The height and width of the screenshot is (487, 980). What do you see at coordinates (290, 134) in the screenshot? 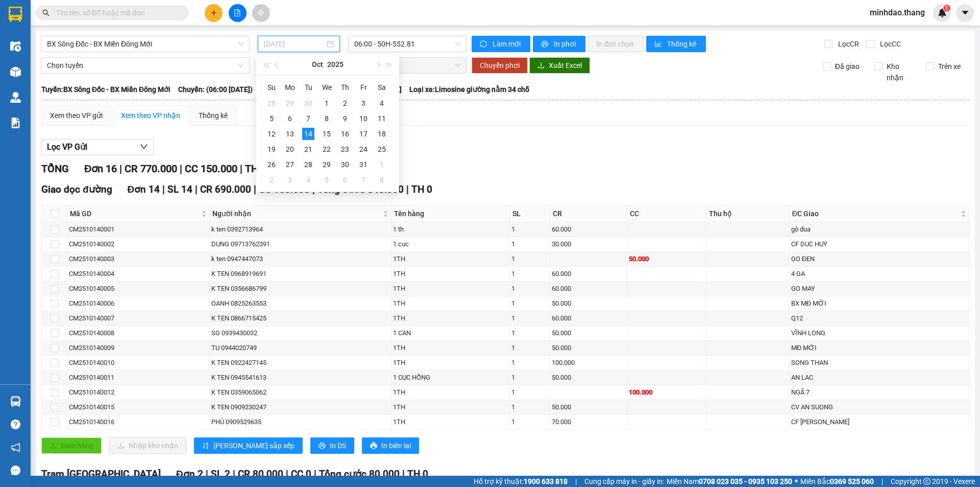
I see `div: 13` at bounding box center [290, 134].